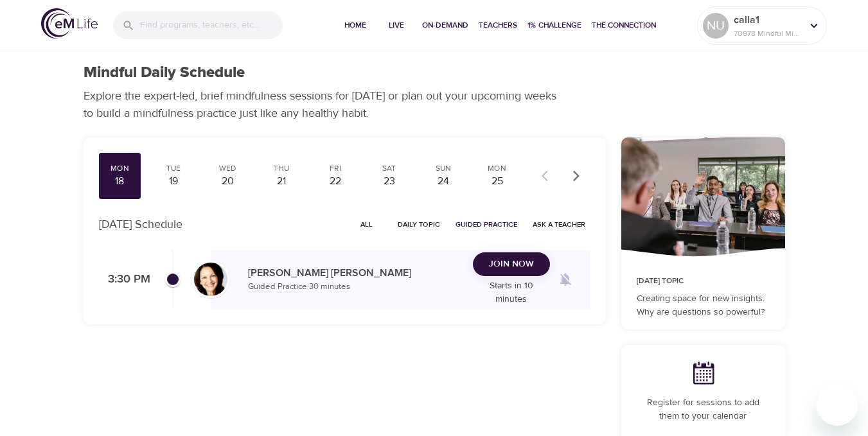 Image resolution: width=868 pixels, height=436 pixels. Describe the element at coordinates (120, 181) in the screenshot. I see `div: 18` at that location.